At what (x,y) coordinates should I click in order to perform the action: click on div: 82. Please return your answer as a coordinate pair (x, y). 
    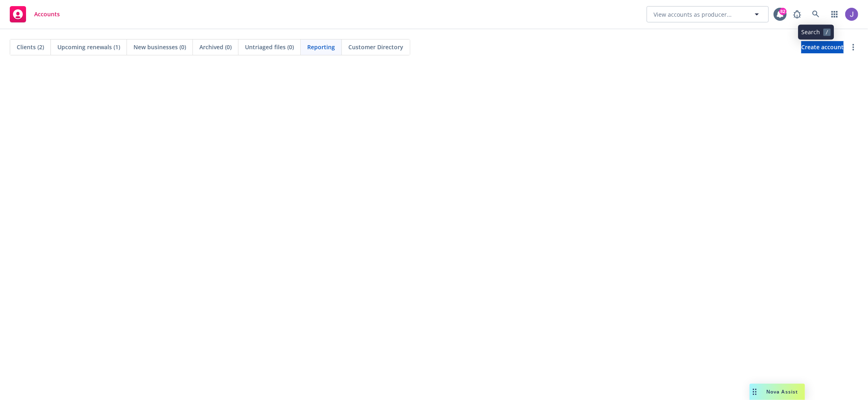
    Looking at the image, I should click on (783, 11).